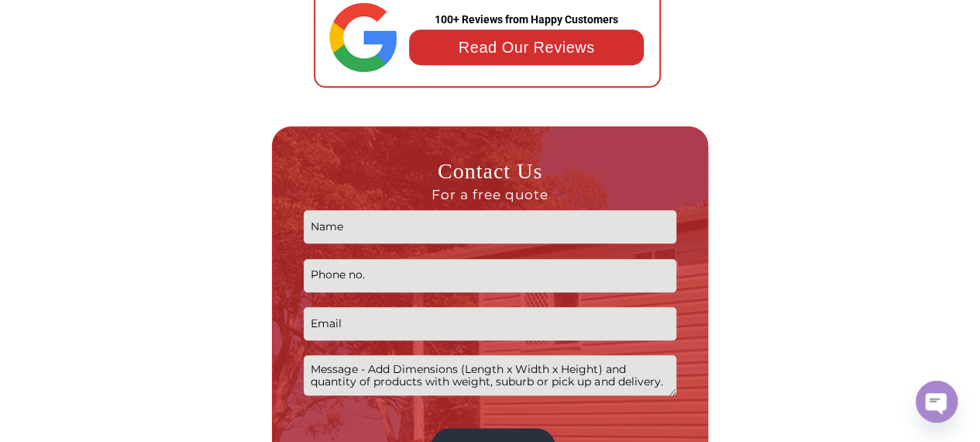  Describe the element at coordinates (490, 275) in the screenshot. I see `input: Phone no.` at that location.